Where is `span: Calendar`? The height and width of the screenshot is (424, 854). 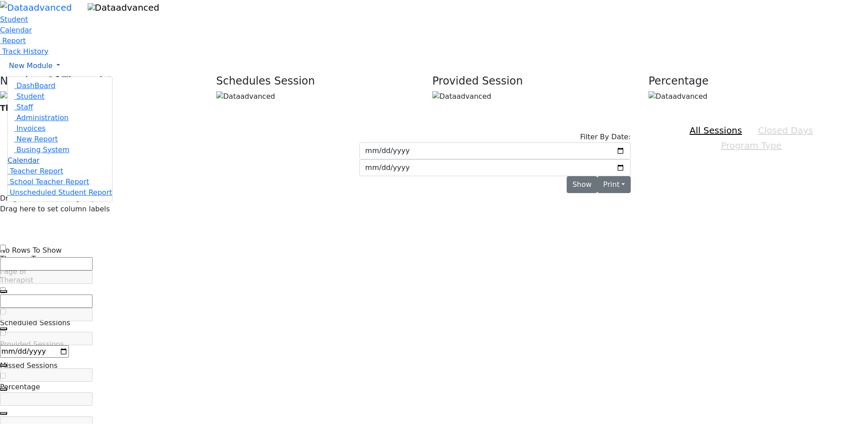
span: Calendar is located at coordinates (24, 160).